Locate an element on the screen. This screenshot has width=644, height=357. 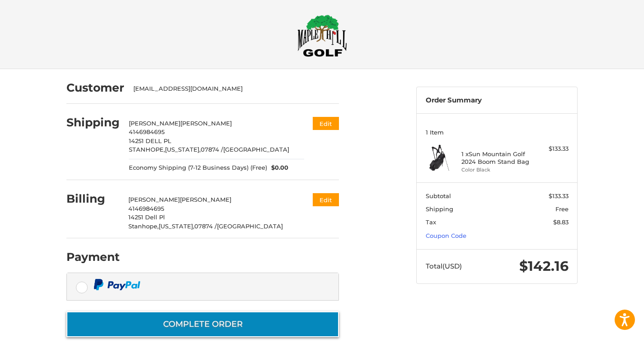
span: $133.33 is located at coordinates (559, 196).